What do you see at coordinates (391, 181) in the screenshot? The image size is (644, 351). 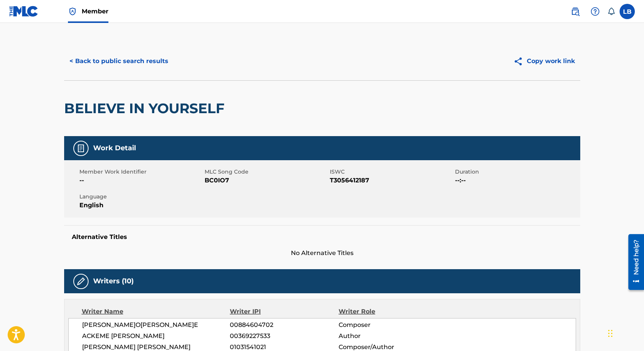 I see `span: T3056412187` at bounding box center [391, 181].